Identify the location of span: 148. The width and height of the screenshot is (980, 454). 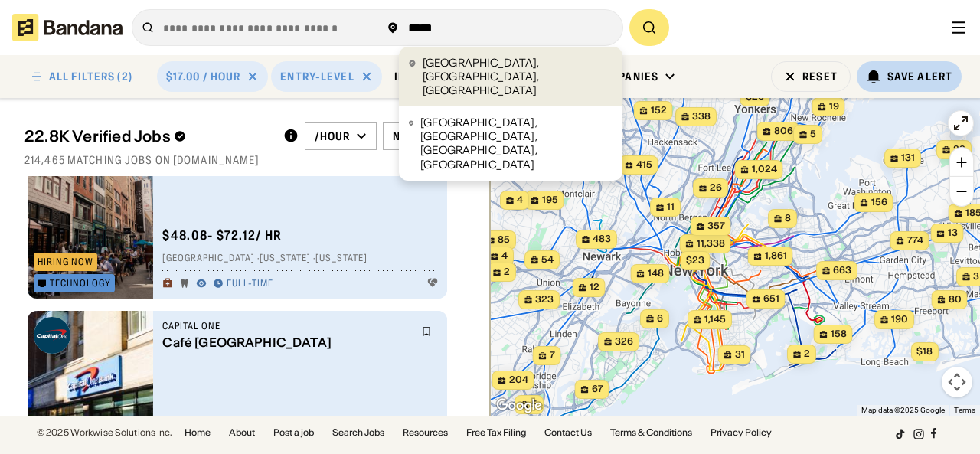
(655, 273).